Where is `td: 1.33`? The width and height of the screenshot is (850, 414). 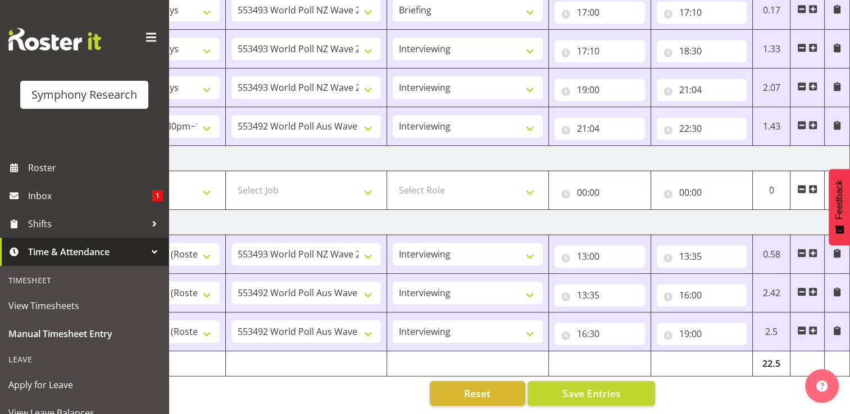 td: 1.33 is located at coordinates (771, 49).